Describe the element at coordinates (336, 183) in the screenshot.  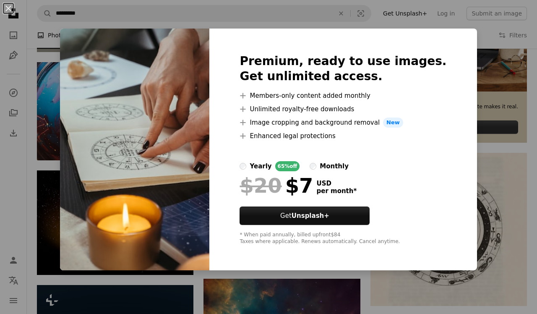
I see `span: USD` at that location.